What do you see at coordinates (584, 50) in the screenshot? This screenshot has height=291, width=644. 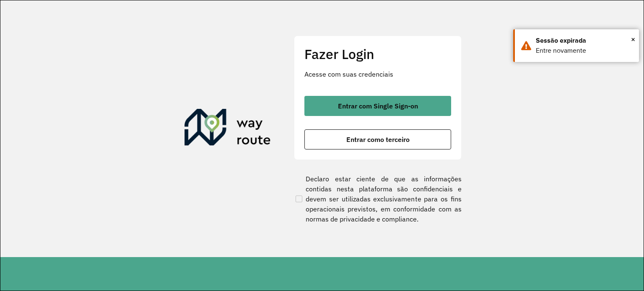 I see `div: Entre novamente` at bounding box center [584, 50].